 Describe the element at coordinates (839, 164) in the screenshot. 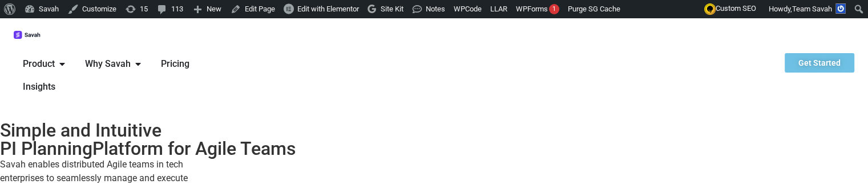

I see `div: Chat Widget` at that location.